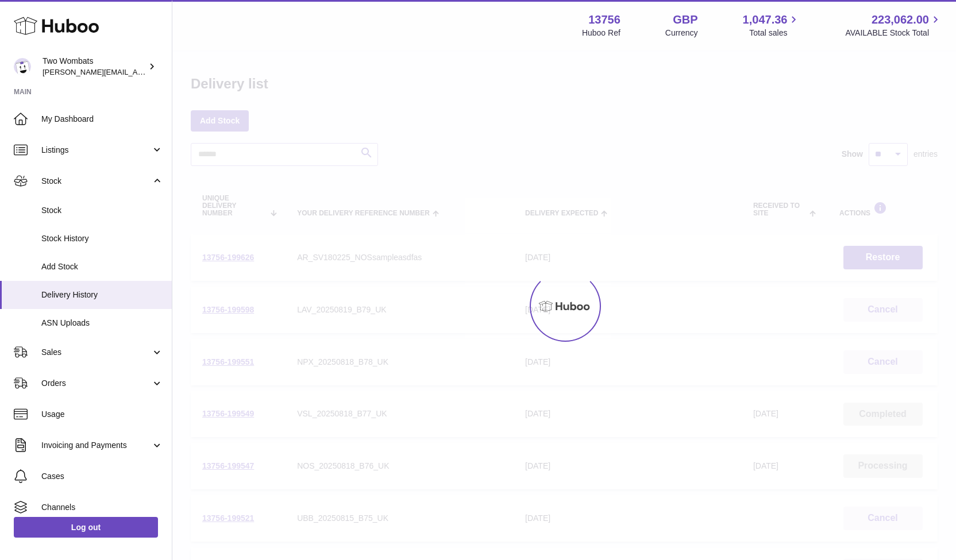 The image size is (956, 560). Describe the element at coordinates (604, 19) in the screenshot. I see `strong: 13756` at that location.